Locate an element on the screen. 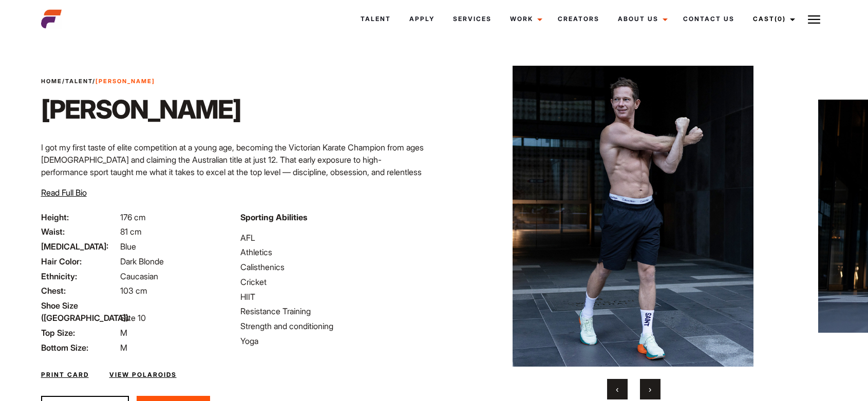  li: Yoga is located at coordinates (334, 341).